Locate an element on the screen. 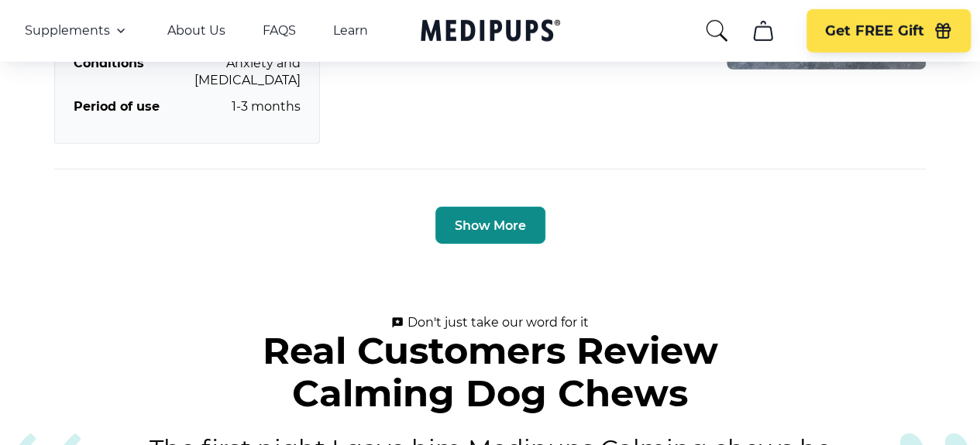 The height and width of the screenshot is (445, 980). button: cart is located at coordinates (763, 31).